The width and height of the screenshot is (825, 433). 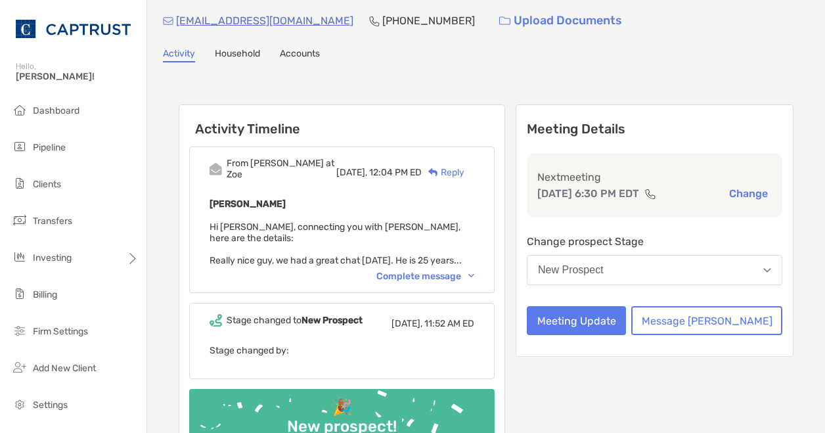 I want to click on button: Change, so click(x=748, y=193).